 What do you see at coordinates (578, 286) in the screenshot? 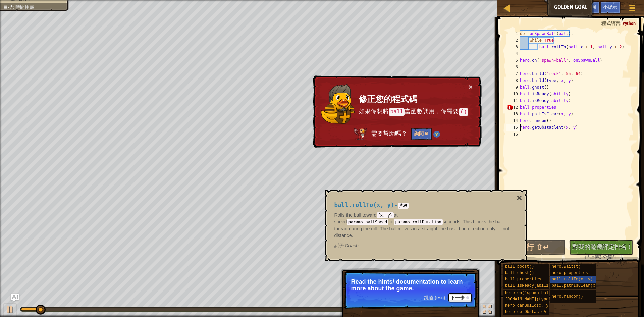
I see `span: ball.pathIsClear(x, y)` at bounding box center [578, 286].